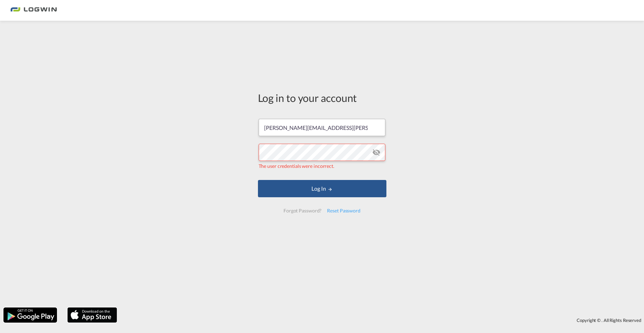 The width and height of the screenshot is (644, 333). I want to click on div: Forgot Password?, so click(303, 211).